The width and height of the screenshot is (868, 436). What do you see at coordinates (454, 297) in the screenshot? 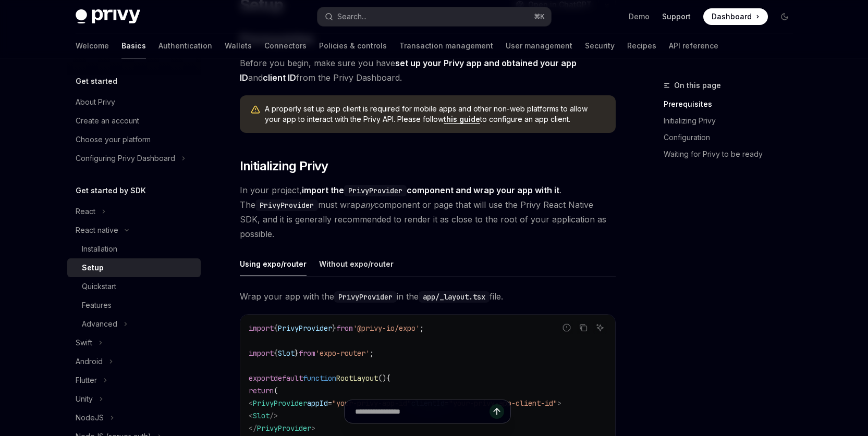
I see `code: app/_layout.tsx` at bounding box center [454, 297].